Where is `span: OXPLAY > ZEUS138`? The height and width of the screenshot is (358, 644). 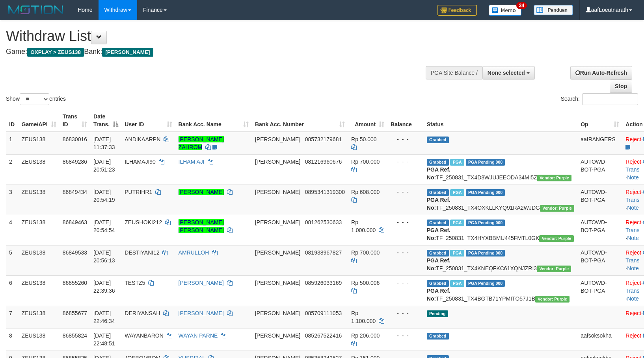
span: OXPLAY > ZEUS138 is located at coordinates (56, 52).